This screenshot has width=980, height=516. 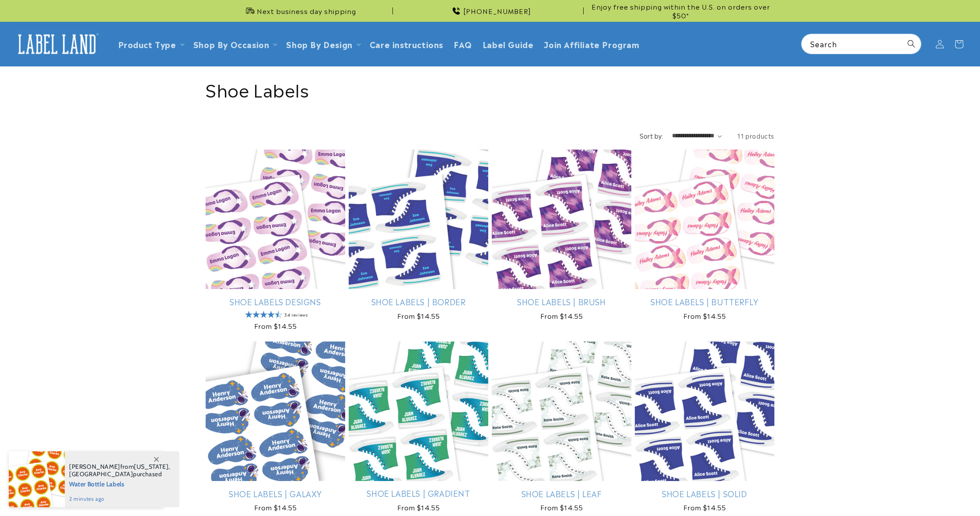 I want to click on a: Label Land, so click(x=57, y=44).